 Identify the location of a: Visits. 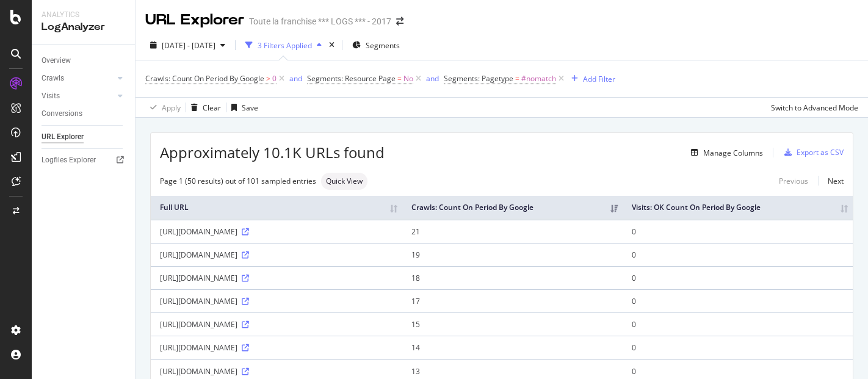
(77, 96).